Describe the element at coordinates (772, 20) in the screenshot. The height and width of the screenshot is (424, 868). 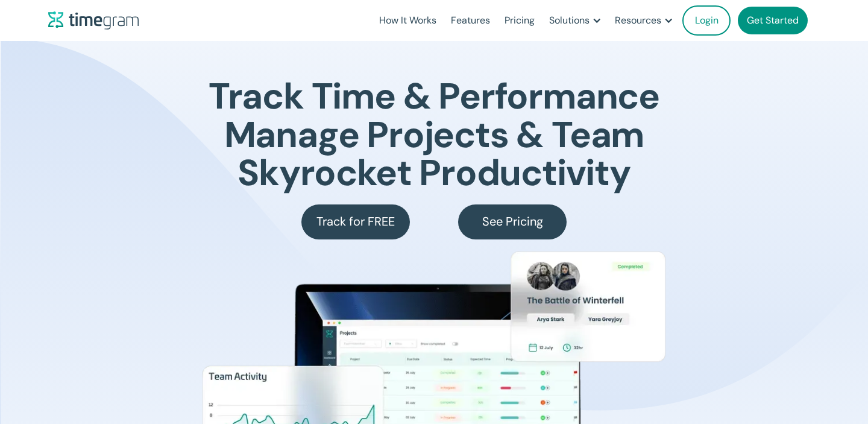
I see `a: Get Started` at that location.